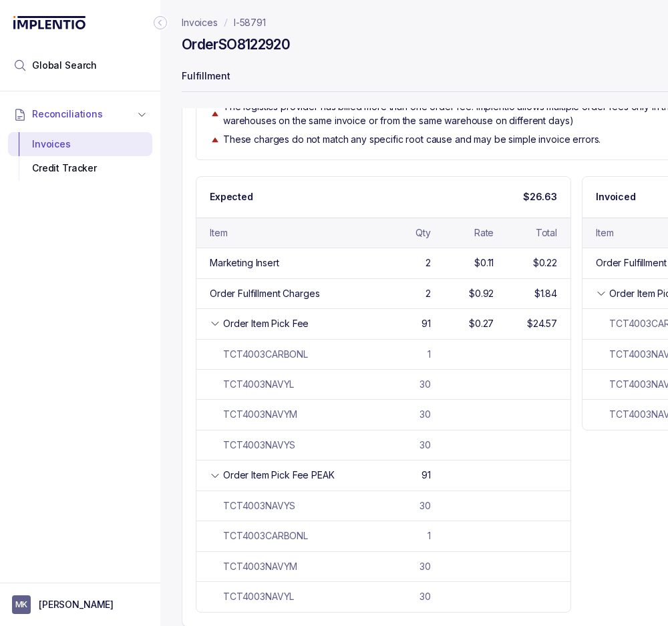 Image resolution: width=668 pixels, height=626 pixels. What do you see at coordinates (484, 233) in the screenshot?
I see `div: Rate` at bounding box center [484, 233].